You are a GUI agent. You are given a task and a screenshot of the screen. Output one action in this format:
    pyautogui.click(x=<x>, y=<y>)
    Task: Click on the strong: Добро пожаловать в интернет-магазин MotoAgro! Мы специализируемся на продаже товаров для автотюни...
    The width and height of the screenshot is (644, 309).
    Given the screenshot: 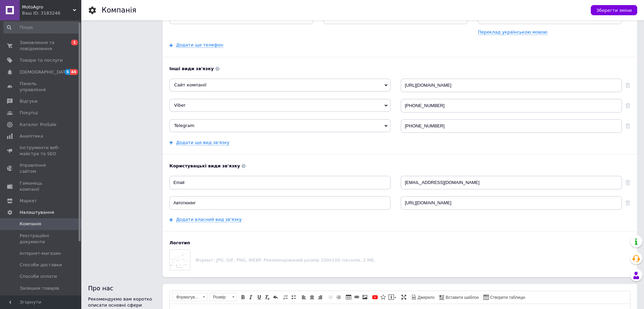 What is the action you would take?
    pyautogui.click(x=224, y=32)
    